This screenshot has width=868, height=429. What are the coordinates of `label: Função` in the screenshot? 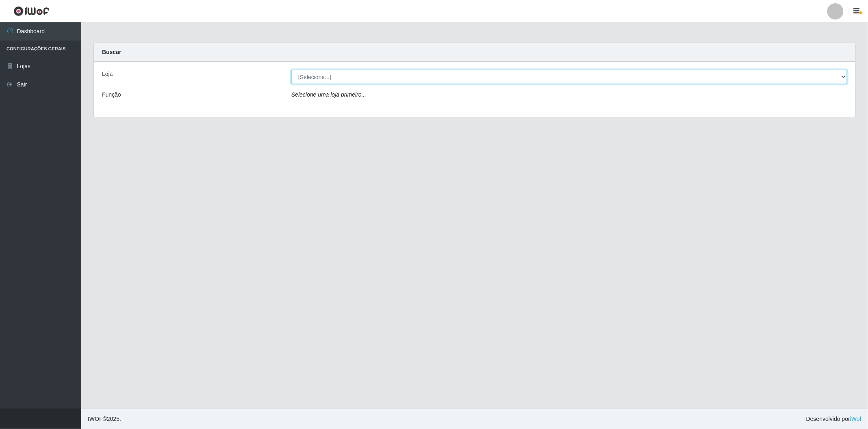 It's located at (111, 95).